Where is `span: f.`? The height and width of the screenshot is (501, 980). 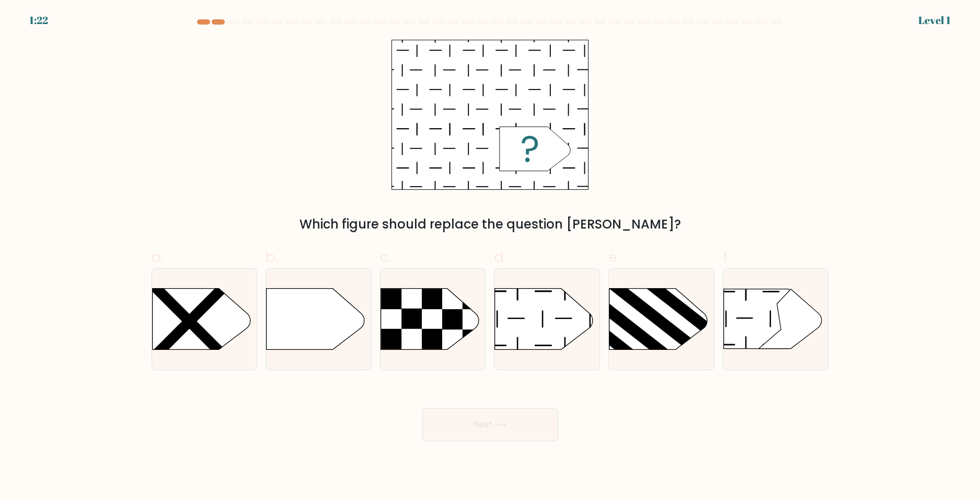
span: f. is located at coordinates (726, 256).